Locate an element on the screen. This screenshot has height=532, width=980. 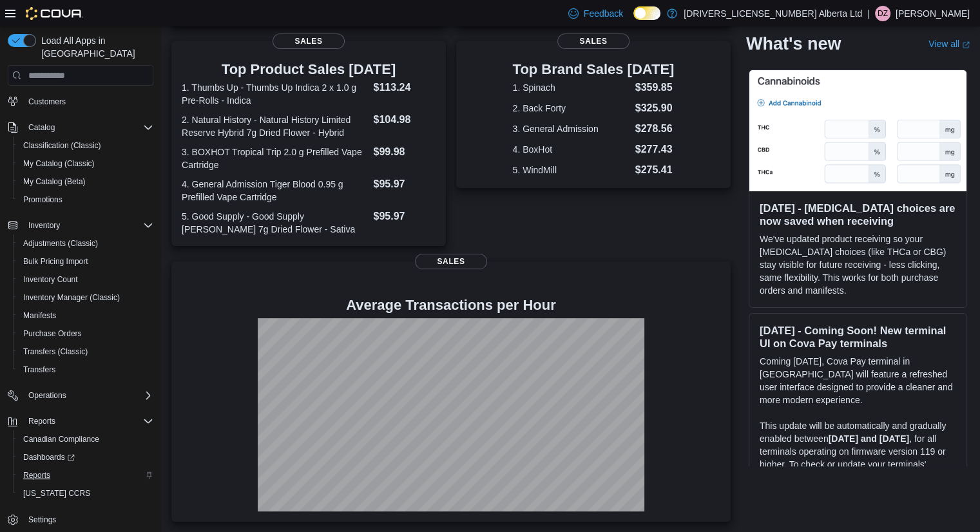
a: Promotions is located at coordinates (43, 200).